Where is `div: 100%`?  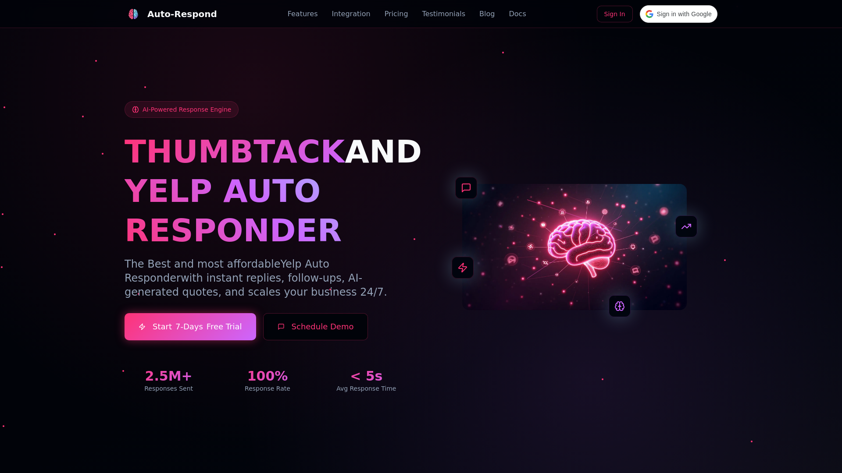 div: 100% is located at coordinates (267, 377).